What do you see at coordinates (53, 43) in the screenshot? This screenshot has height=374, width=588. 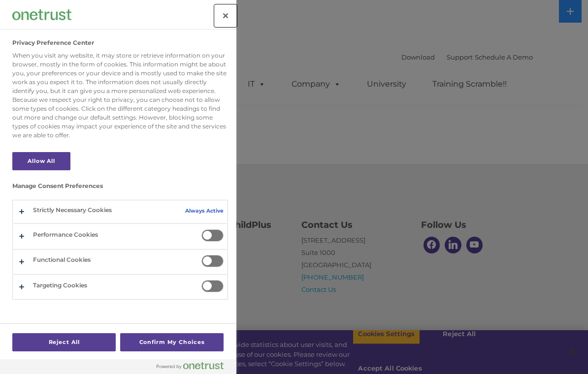 I see `h2: Privacy Preference Center` at bounding box center [53, 43].